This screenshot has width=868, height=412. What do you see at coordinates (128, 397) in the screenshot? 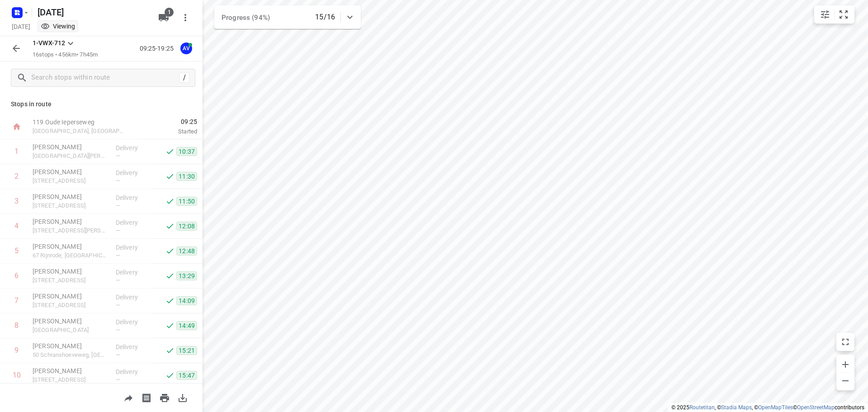
I see `span: Share route` at bounding box center [128, 397].